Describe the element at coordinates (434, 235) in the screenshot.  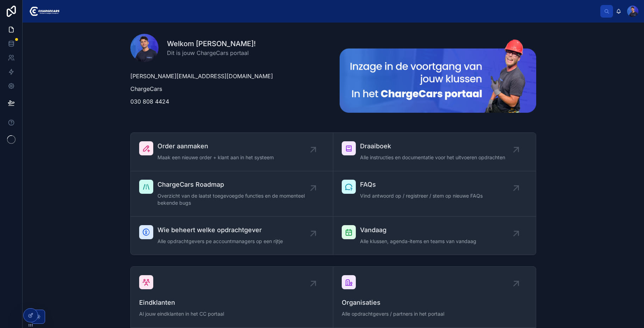
I see `a: VandaagAlle klussen, agenda-items en teams van vandaag` at that location.